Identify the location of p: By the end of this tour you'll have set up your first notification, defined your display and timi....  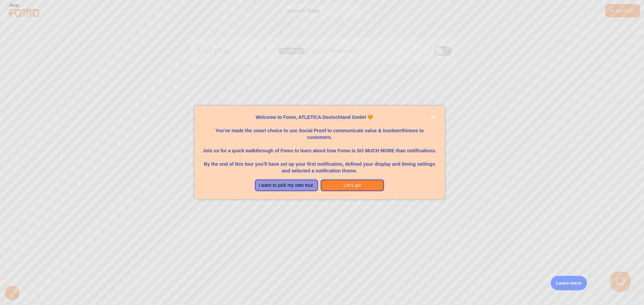
(320, 164).